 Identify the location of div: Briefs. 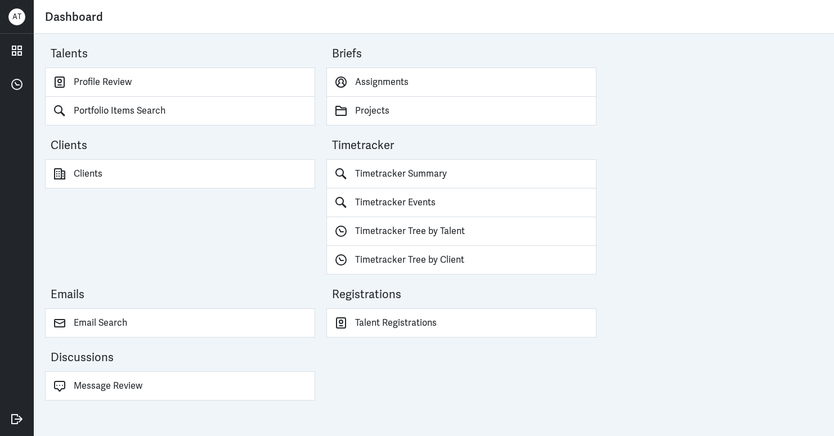
(464, 56).